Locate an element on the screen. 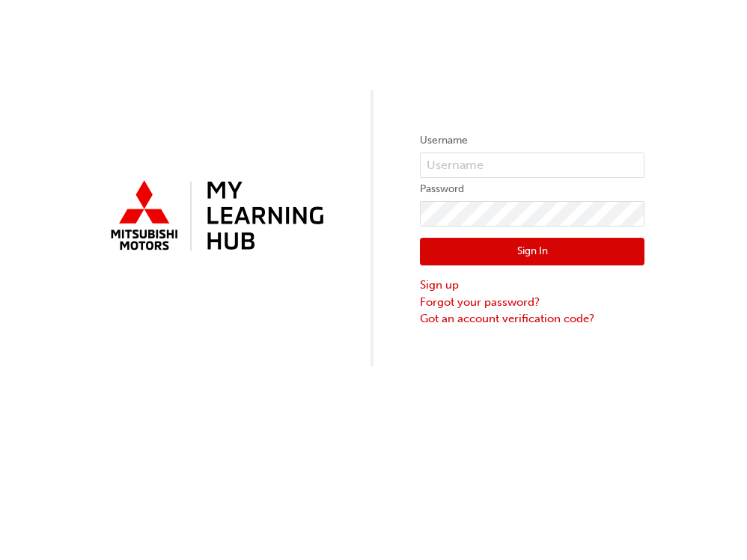  label: Password is located at coordinates (532, 190).